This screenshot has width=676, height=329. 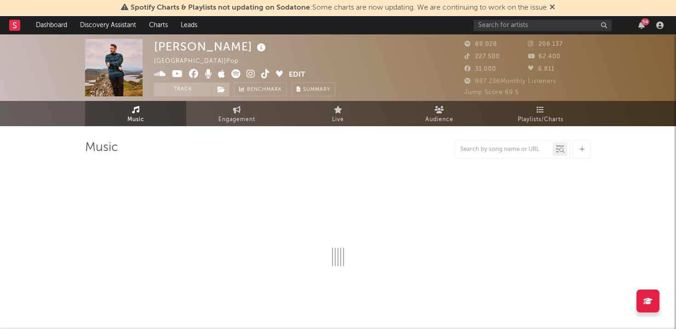 What do you see at coordinates (51, 25) in the screenshot?
I see `a: Dashboard` at bounding box center [51, 25].